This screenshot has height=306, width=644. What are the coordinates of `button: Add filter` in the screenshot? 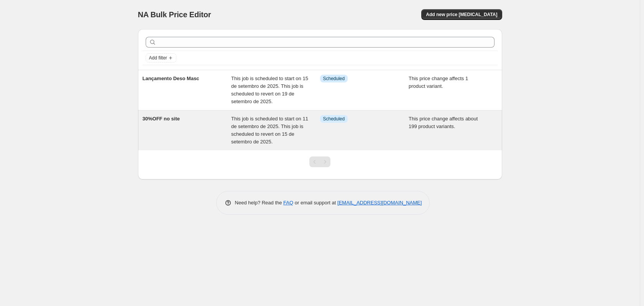 It's located at (161, 58).